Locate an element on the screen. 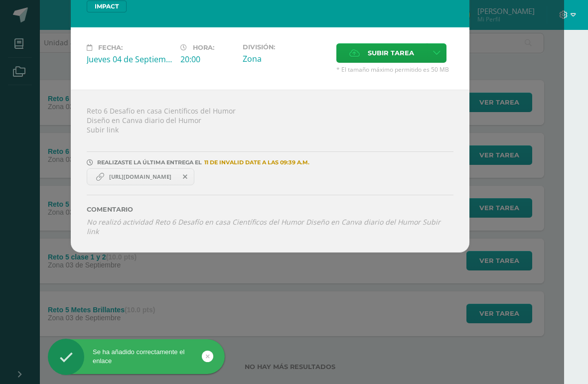  div: 20:00 is located at coordinates (207, 59).